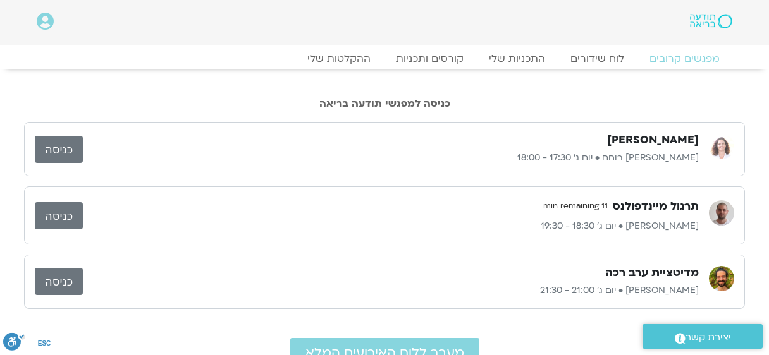 This screenshot has width=769, height=355. What do you see at coordinates (702, 336) in the screenshot?
I see `a: יצירת קשר` at bounding box center [702, 336].